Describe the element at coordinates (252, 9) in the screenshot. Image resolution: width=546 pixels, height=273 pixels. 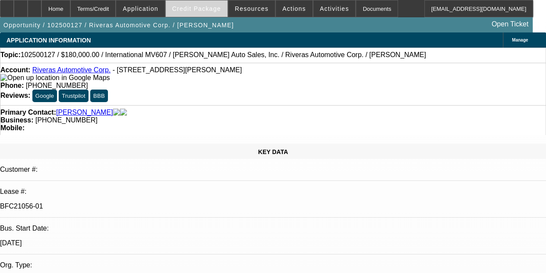
I see `span: Resources` at that location.